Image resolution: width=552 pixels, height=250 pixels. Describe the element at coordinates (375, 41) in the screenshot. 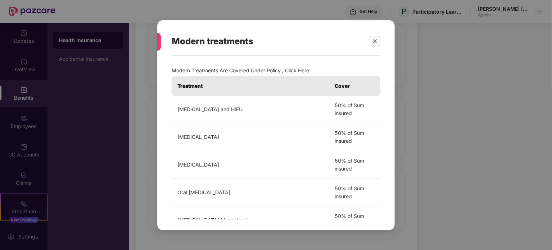

I see `span: close` at that location.